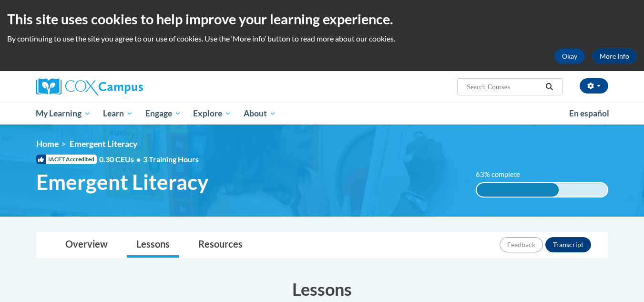  What do you see at coordinates (127, 87) in the screenshot?
I see `a: Cox Campus` at bounding box center [127, 87].